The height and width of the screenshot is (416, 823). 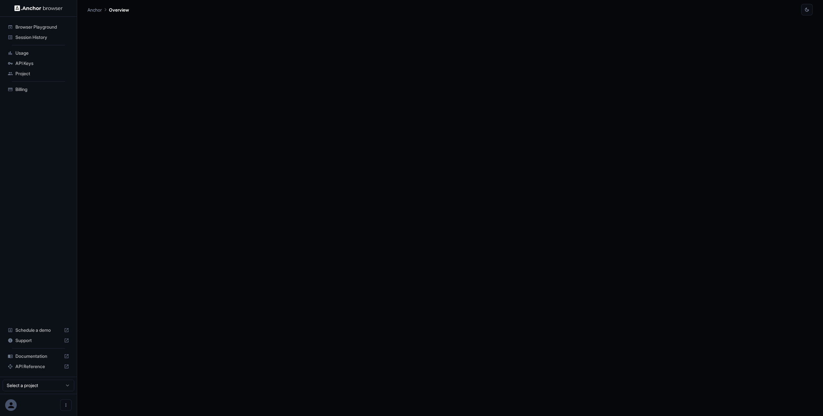 I want to click on div: Project, so click(x=38, y=74).